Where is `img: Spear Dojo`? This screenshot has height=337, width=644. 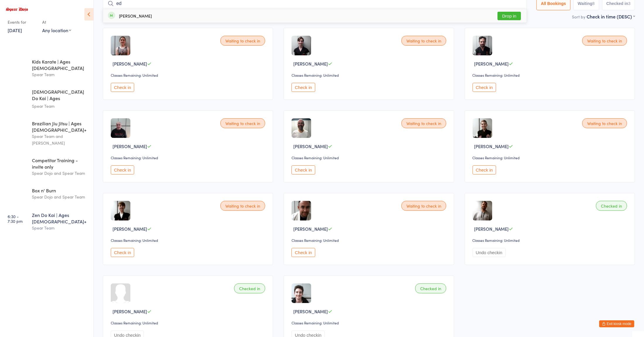 img: Spear Dojo is located at coordinates (17, 9).